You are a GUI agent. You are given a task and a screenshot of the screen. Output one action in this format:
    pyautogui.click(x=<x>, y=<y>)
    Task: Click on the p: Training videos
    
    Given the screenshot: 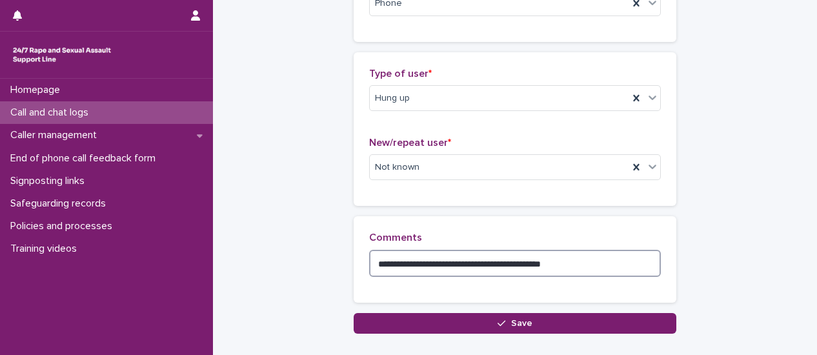 What is the action you would take?
    pyautogui.click(x=46, y=249)
    